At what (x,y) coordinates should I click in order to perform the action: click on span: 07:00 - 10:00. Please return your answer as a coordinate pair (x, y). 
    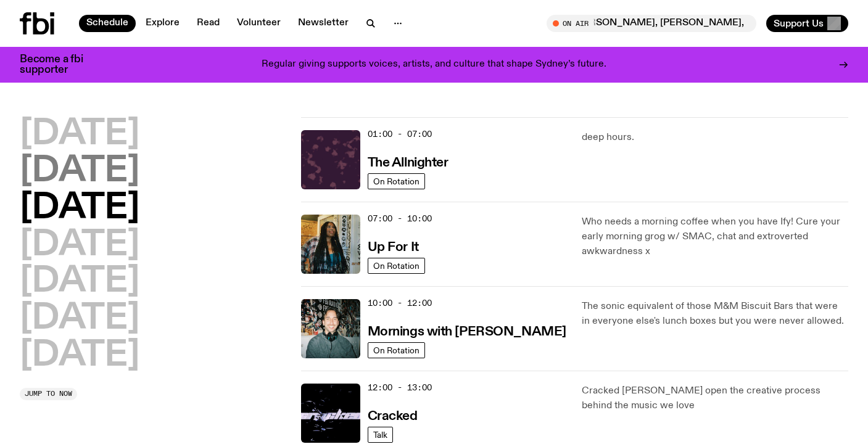
    Looking at the image, I should click on (400, 218).